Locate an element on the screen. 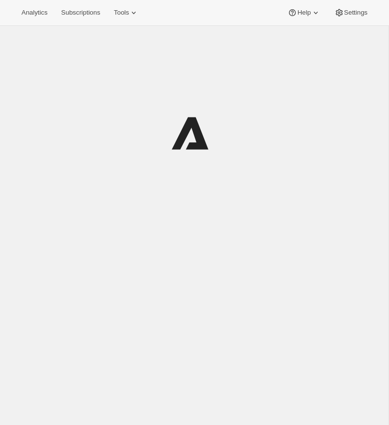 Image resolution: width=389 pixels, height=425 pixels. button: Tools is located at coordinates (126, 13).